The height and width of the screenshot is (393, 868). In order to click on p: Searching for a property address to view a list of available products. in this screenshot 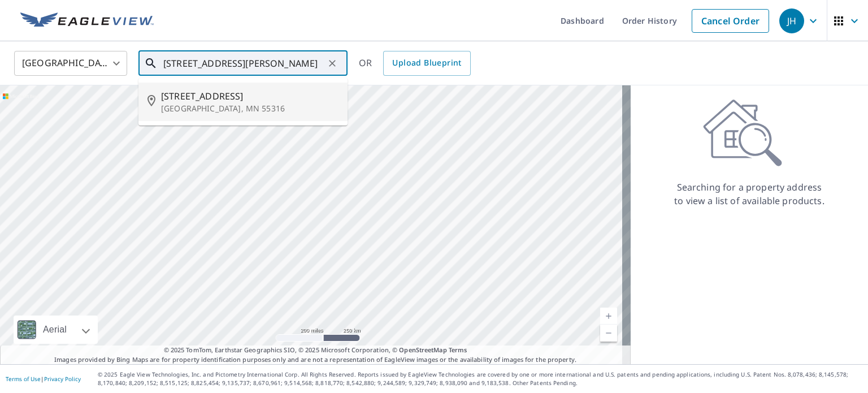, I will do `click(750, 194)`.